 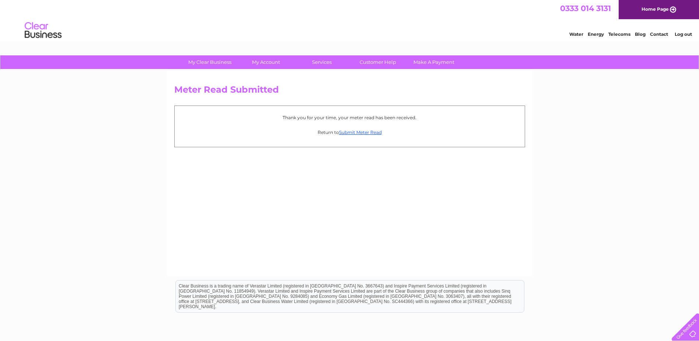 I want to click on a: Blog, so click(x=640, y=34).